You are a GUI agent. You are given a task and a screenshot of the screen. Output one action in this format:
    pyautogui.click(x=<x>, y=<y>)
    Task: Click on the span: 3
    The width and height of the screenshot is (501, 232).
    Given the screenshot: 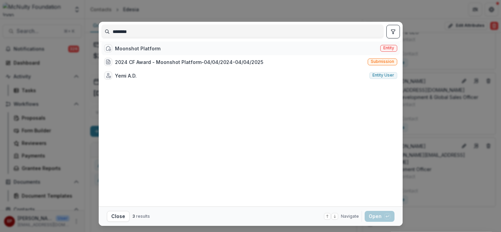 What is the action you would take?
    pyautogui.click(x=134, y=216)
    